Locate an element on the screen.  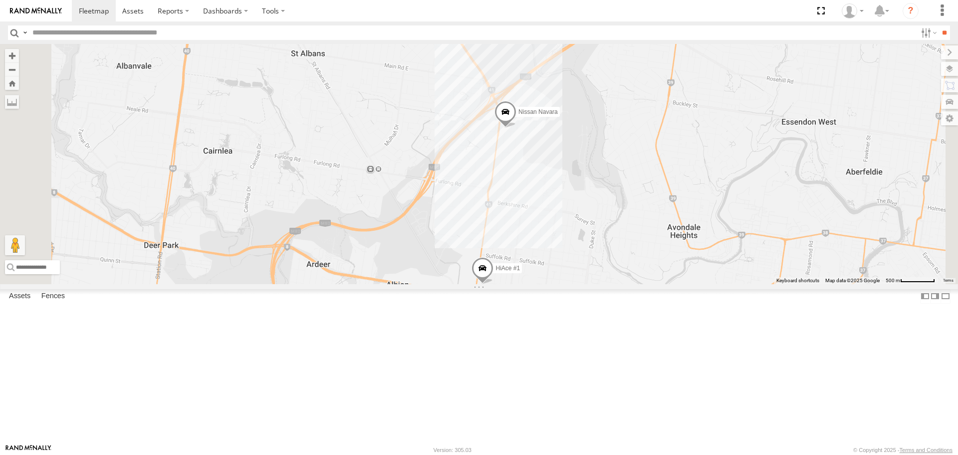
div: Version: 305.03 is located at coordinates (453, 450).